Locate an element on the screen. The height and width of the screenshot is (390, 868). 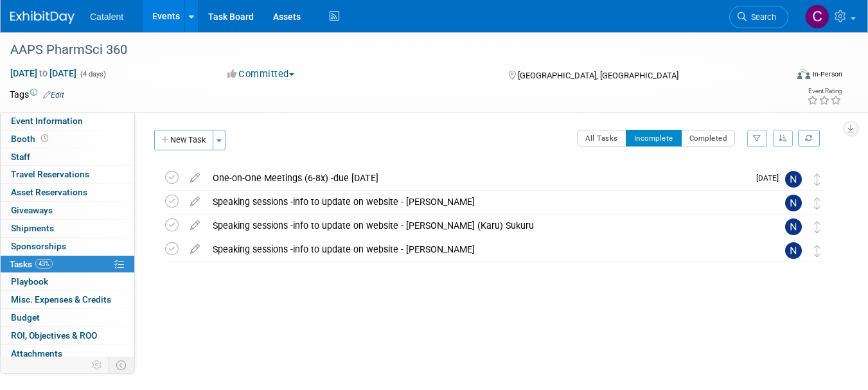
a: Shipments is located at coordinates (68, 228).